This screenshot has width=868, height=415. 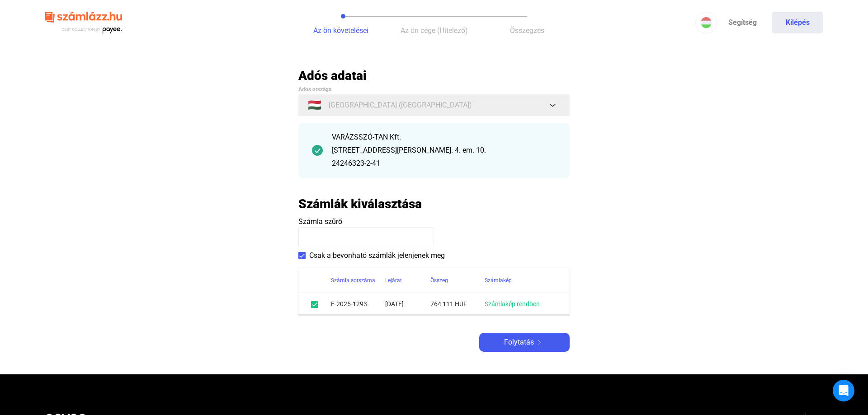 What do you see at coordinates (458, 304) in the screenshot?
I see `td: 764 111 HUF` at bounding box center [458, 304].